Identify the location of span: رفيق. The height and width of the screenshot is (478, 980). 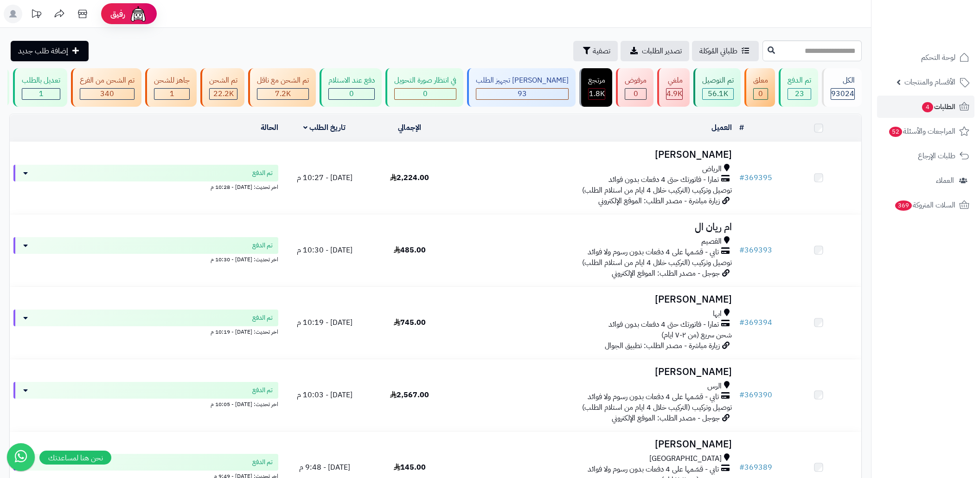
(118, 14).